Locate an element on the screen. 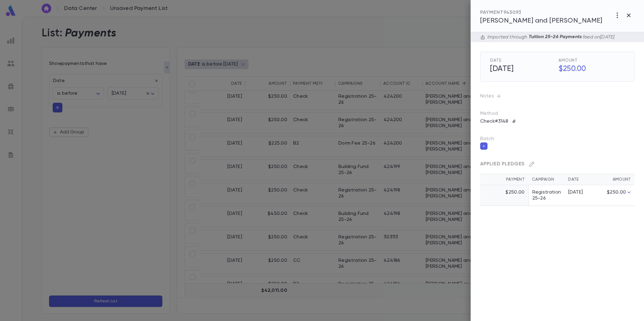 Image resolution: width=644 pixels, height=321 pixels. p: Batch is located at coordinates (557, 139).